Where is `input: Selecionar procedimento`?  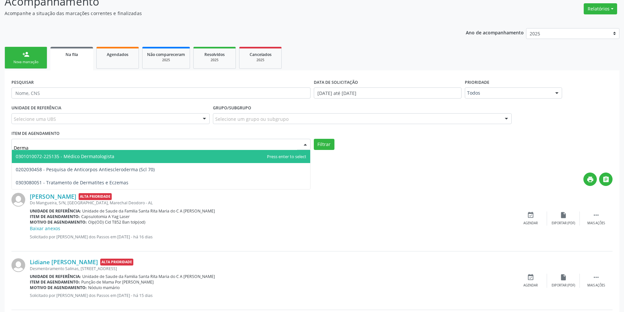 input: Selecionar procedimento is located at coordinates (155, 148).